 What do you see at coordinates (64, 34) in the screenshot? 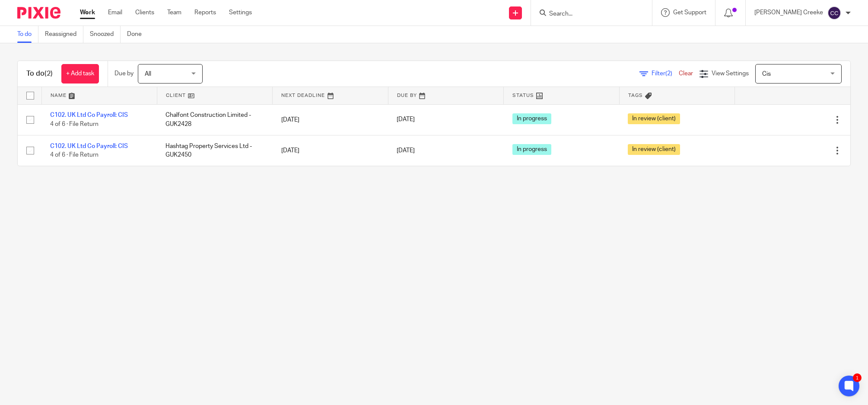
I see `a: Reassigned` at bounding box center [64, 34].